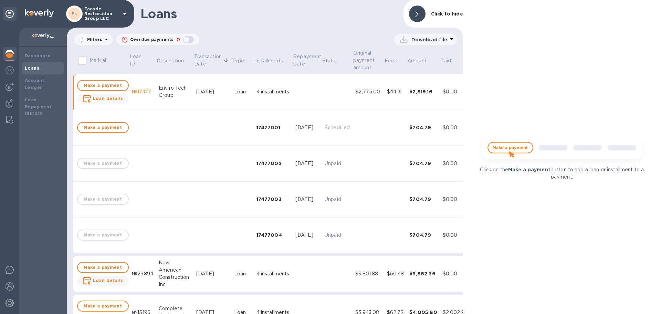 The width and height of the screenshot is (661, 314). I want to click on p: Mark all, so click(98, 60).